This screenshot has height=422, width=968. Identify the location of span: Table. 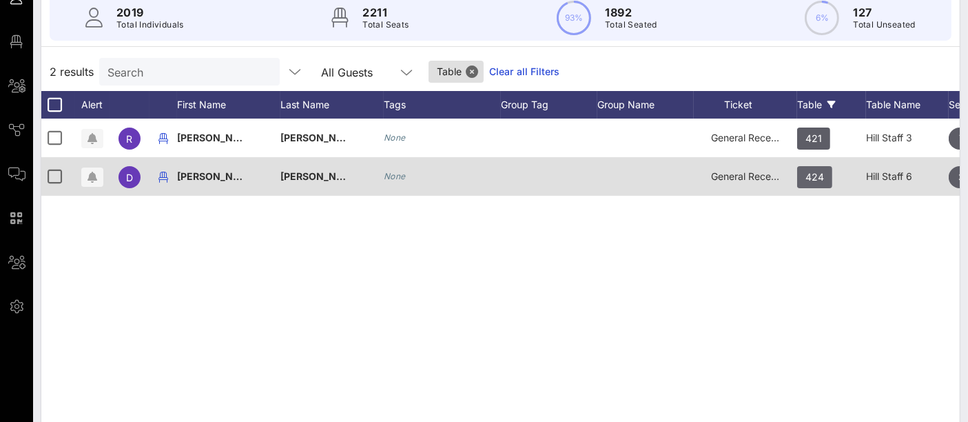
(456, 72).